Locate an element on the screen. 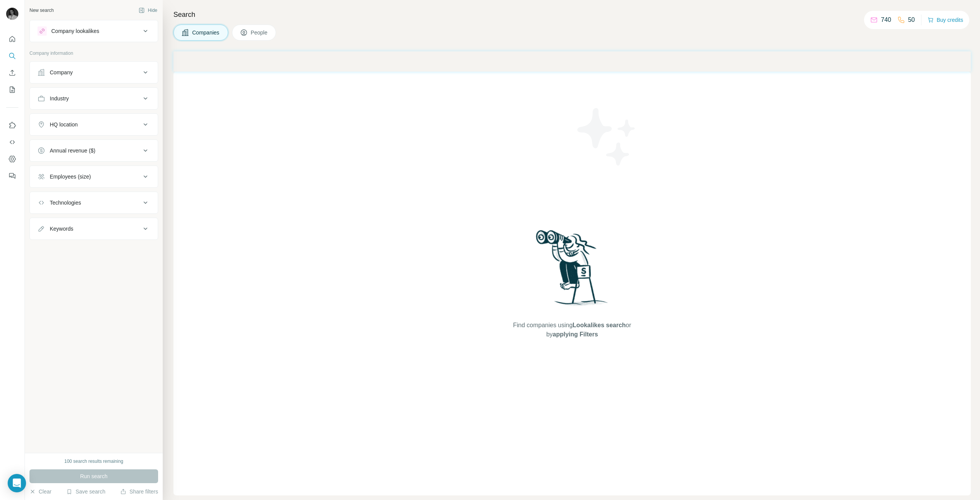 This screenshot has width=980, height=500. p: 50 is located at coordinates (912, 20).